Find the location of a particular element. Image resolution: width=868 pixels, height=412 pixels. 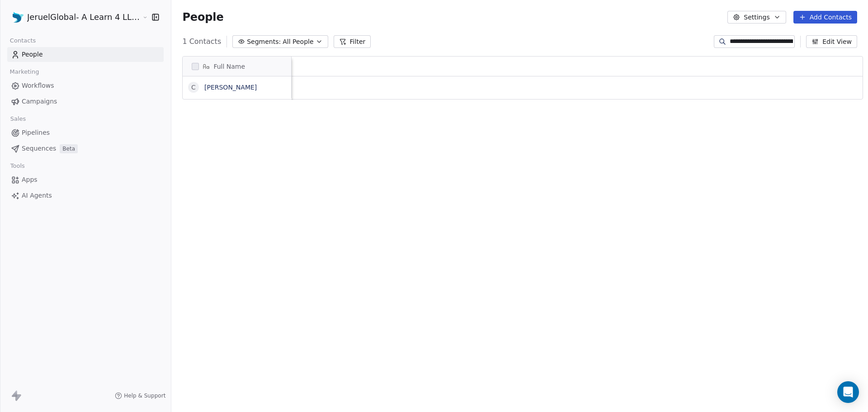

button: Filter is located at coordinates (352, 41).